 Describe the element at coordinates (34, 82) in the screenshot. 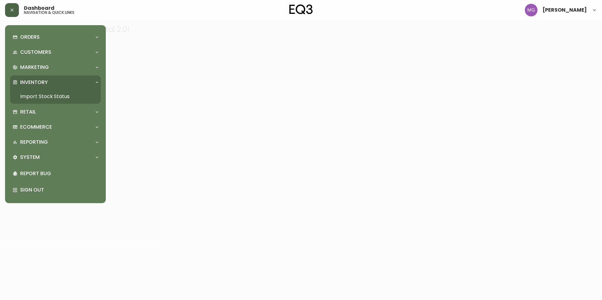

I see `p: Inventory` at that location.